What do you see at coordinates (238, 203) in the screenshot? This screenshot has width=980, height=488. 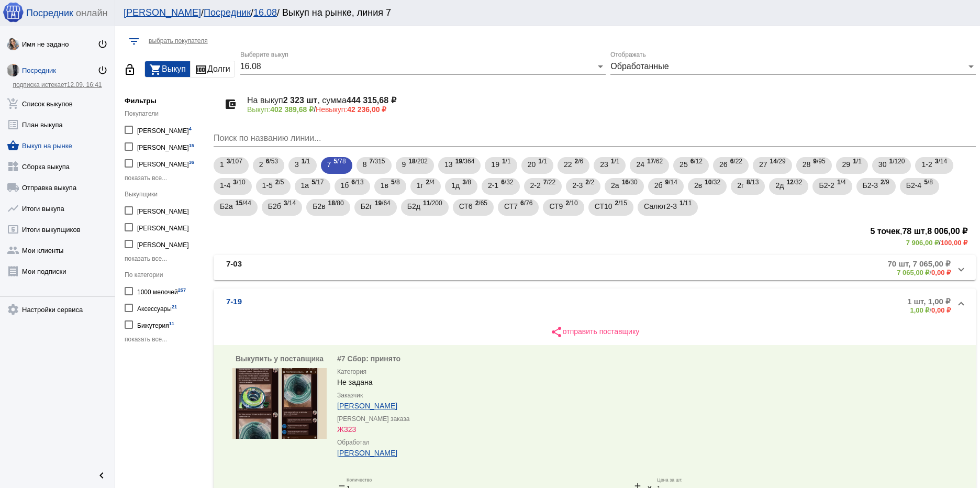 I see `b: 15` at bounding box center [238, 203].